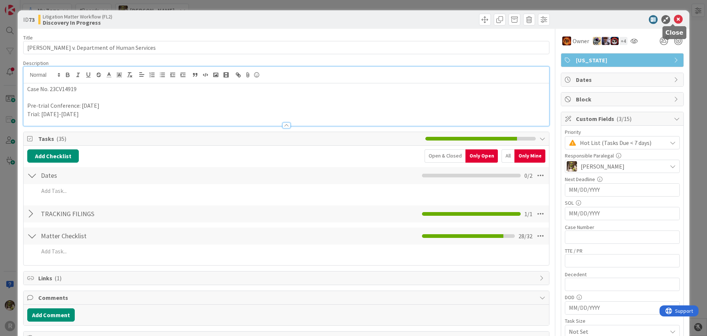  I want to click on p: Case No. 23CV14919, so click(286, 89).